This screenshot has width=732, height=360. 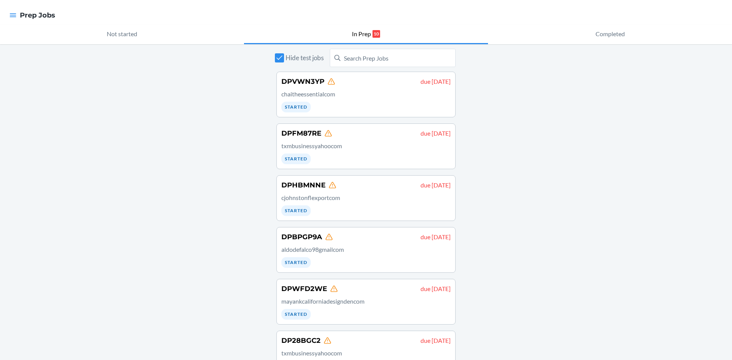 I want to click on p: chaitheessentialcom, so click(x=366, y=94).